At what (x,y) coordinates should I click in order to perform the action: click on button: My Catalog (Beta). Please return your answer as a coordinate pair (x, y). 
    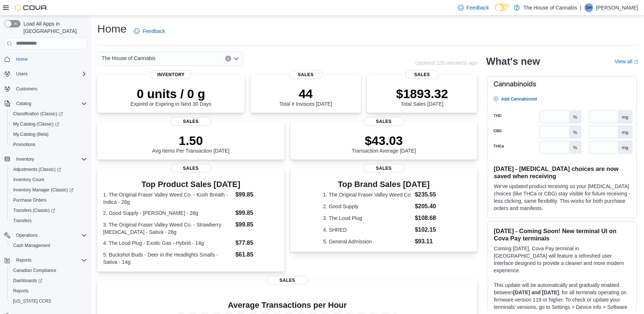
    Looking at the image, I should click on (49, 135).